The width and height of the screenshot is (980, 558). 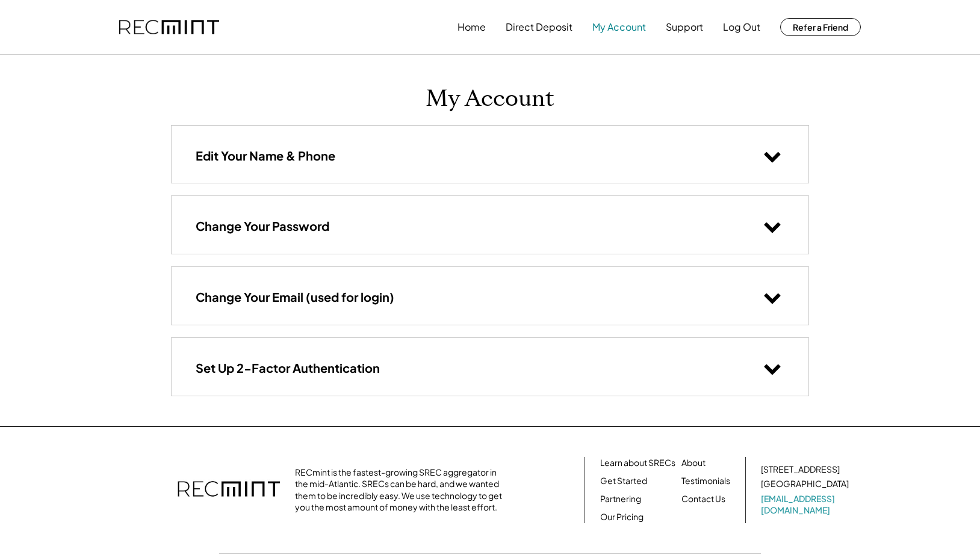 I want to click on h1: My Account, so click(x=490, y=99).